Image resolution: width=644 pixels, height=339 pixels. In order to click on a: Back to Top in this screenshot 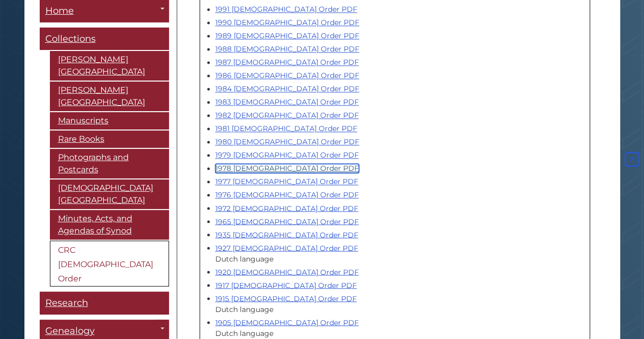, I will do `click(632, 159)`.